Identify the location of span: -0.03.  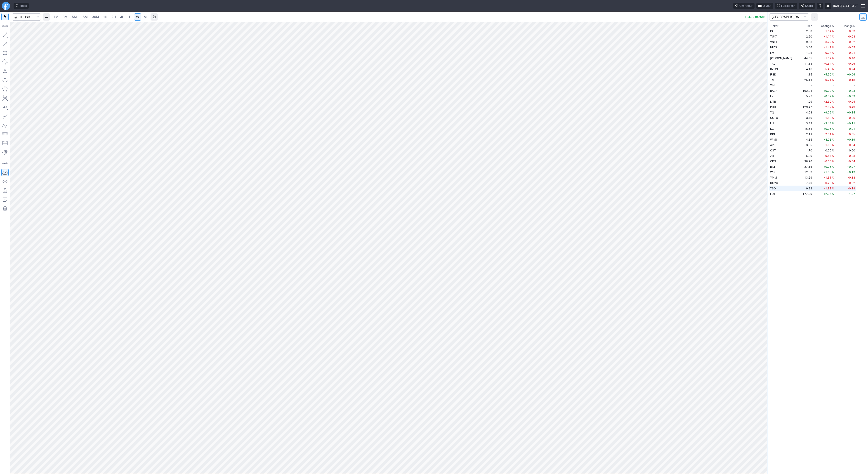
(851, 31).